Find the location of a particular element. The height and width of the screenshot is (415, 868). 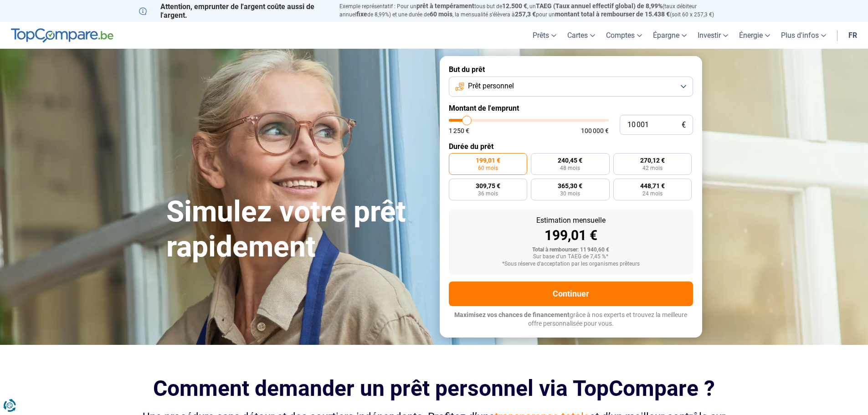

span: prêt à tempérament is located at coordinates (445, 6).